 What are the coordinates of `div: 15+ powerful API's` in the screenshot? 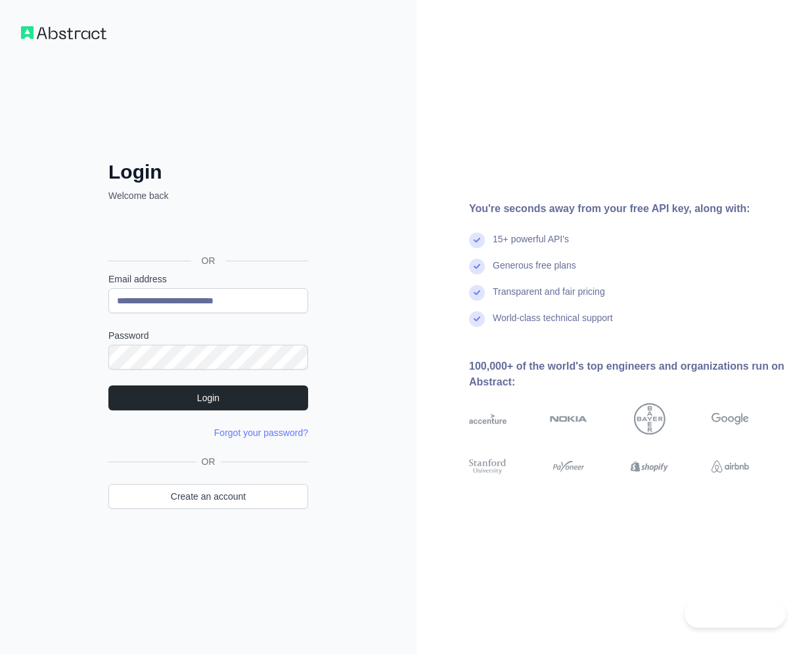 It's located at (531, 246).